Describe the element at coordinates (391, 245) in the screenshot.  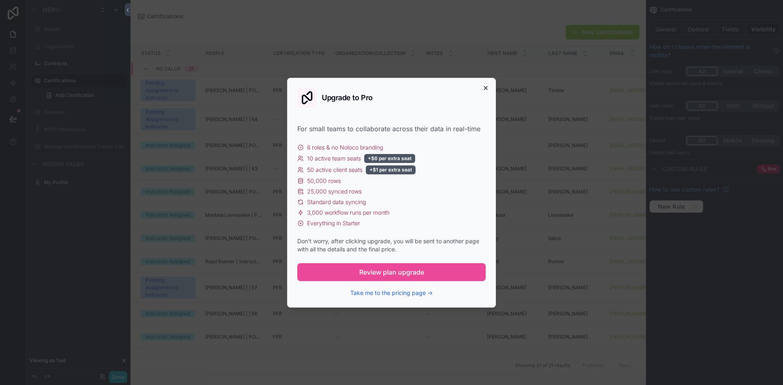
I see `div: Don't worry, after clicking upgrade, you will be sent to another page with all the details and th...` at that location.